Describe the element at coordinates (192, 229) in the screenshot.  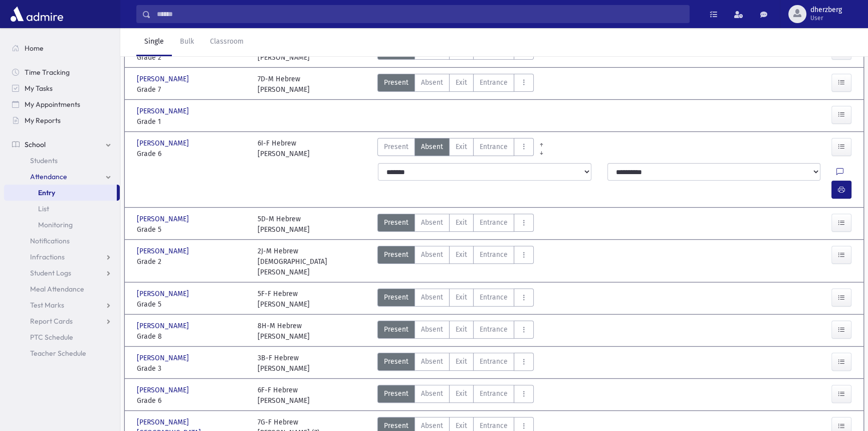
I see `span: Grade 5` at that location.